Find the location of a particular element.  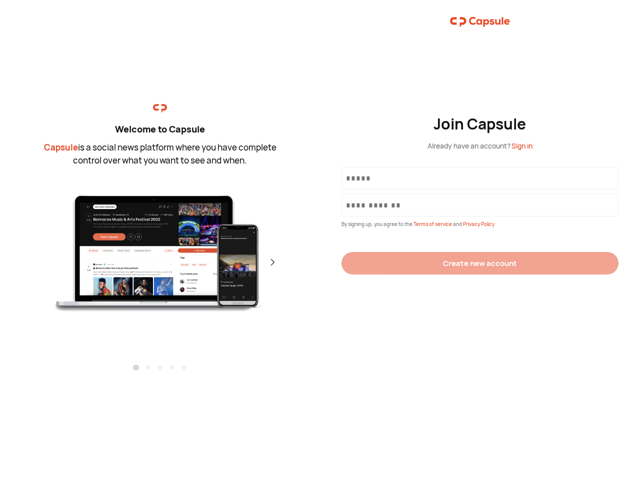

div: Welcome to Capsule is located at coordinates (160, 129).